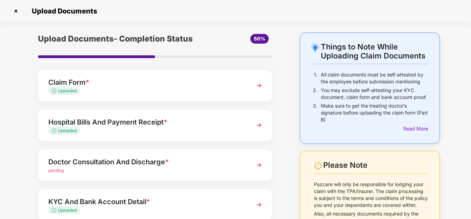 This screenshot has width=471, height=219. Describe the element at coordinates (315, 47) in the screenshot. I see `img: svg+xml;base64,PHN2ZyB4bWxucz0iaHR0cDovL3d3dy53My5vcmcvMjAwMC9zdmciIHdpZHRoPSIyNC4wOTMiIGhlaWdodD...` at that location.